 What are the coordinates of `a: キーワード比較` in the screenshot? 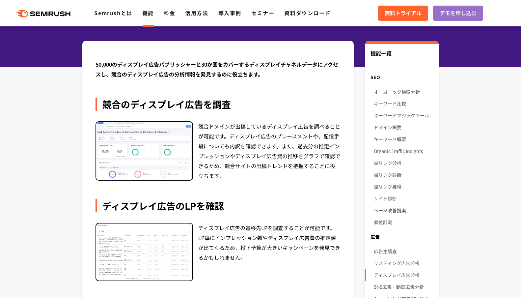 It's located at (403, 103).